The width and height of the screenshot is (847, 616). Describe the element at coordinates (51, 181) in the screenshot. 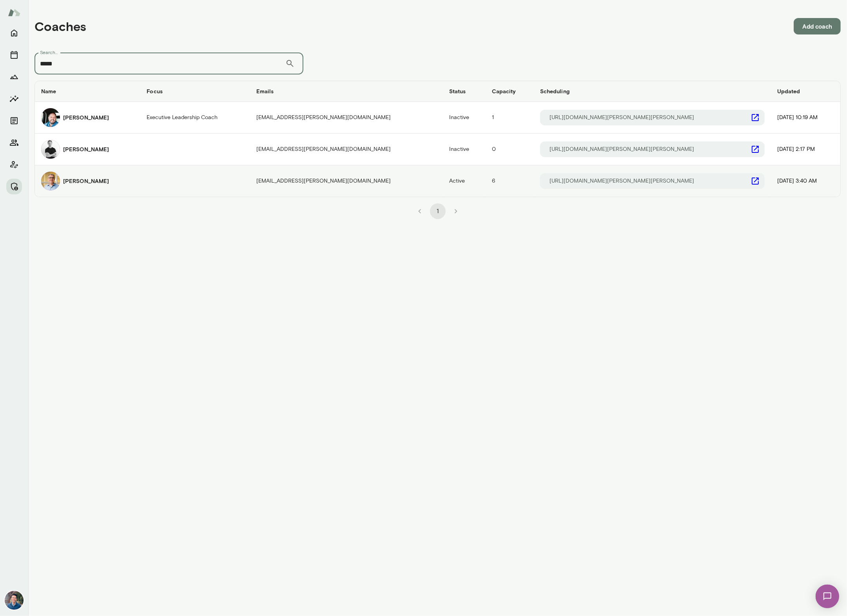

I see `img: Scott Bowie` at that location.